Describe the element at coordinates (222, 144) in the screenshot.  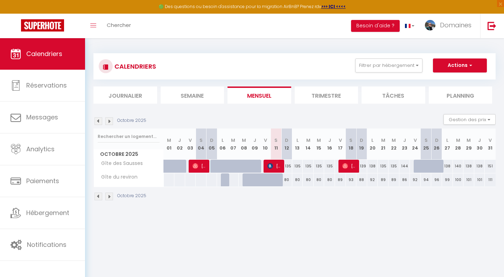
I see `th: 06` at that location.